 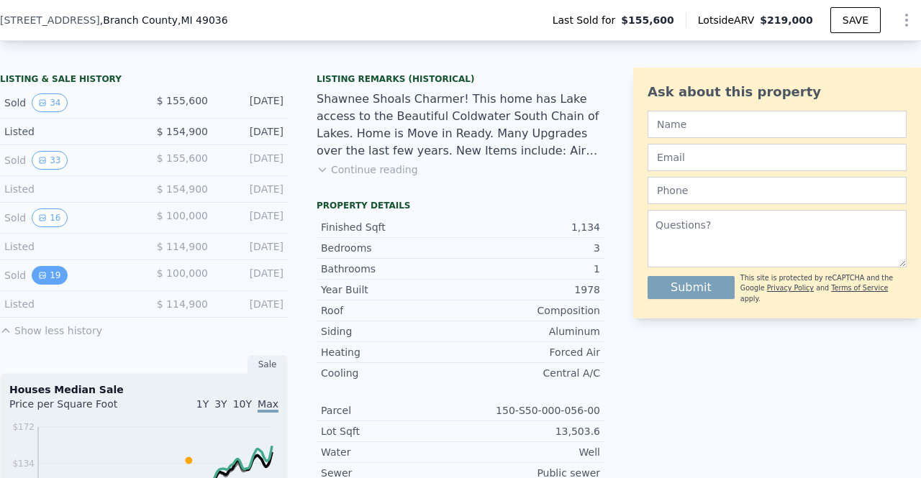 I want to click on div: Ask about this property, so click(x=777, y=92).